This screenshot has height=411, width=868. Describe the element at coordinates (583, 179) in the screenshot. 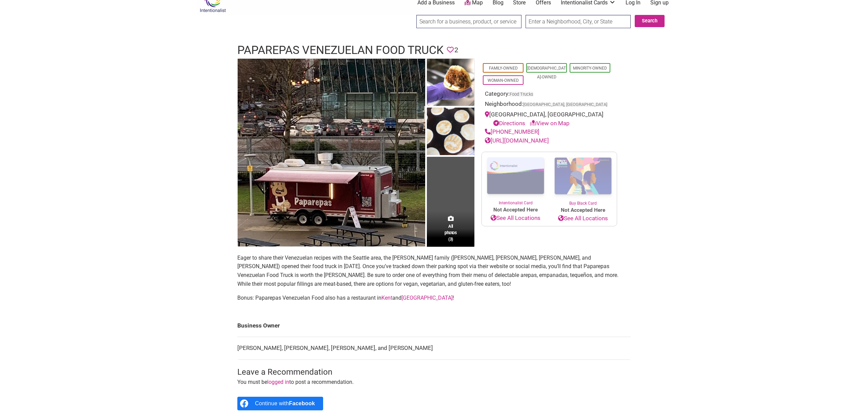

I see `a: Buy Black Card` at that location.